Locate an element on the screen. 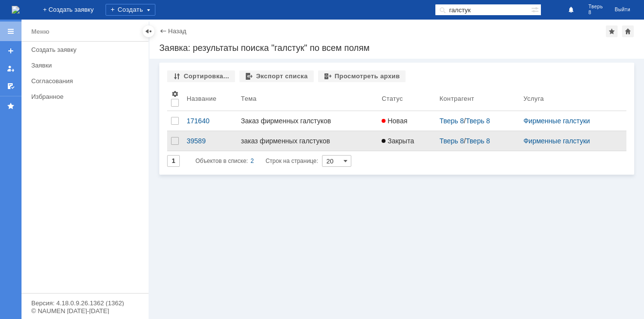 The width and height of the screenshot is (644, 319). div: Статус is located at coordinates (392, 98).